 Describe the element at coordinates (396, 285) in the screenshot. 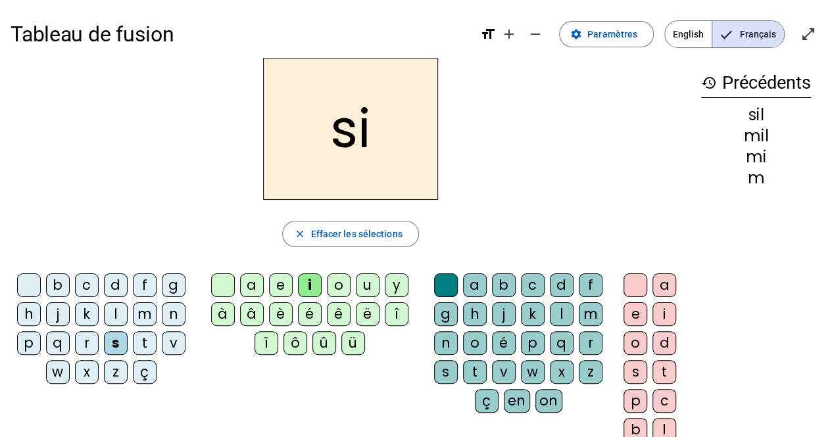

I see `div: y` at that location.